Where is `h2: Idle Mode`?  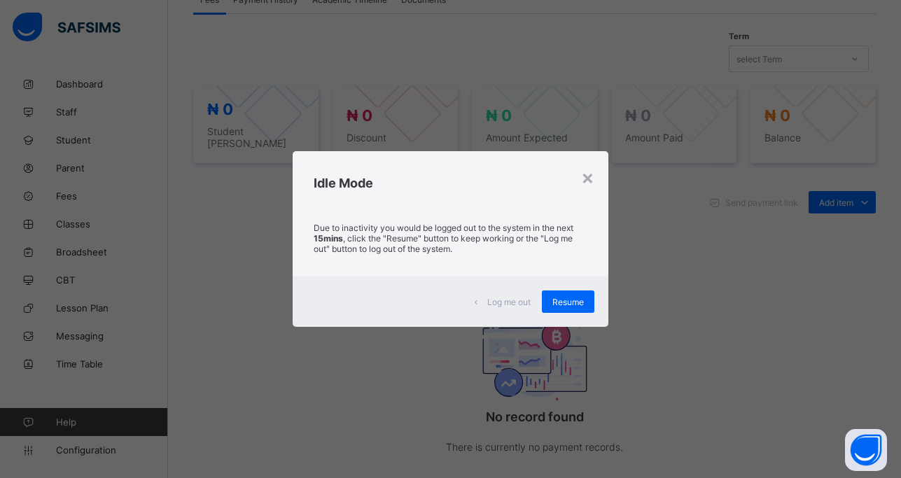 h2: Idle Mode is located at coordinates (450, 183).